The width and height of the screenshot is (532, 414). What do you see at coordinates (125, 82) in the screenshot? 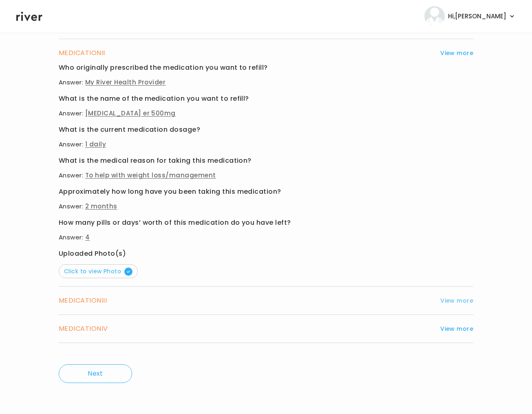
I see `span: My River Health Provider` at bounding box center [125, 82].